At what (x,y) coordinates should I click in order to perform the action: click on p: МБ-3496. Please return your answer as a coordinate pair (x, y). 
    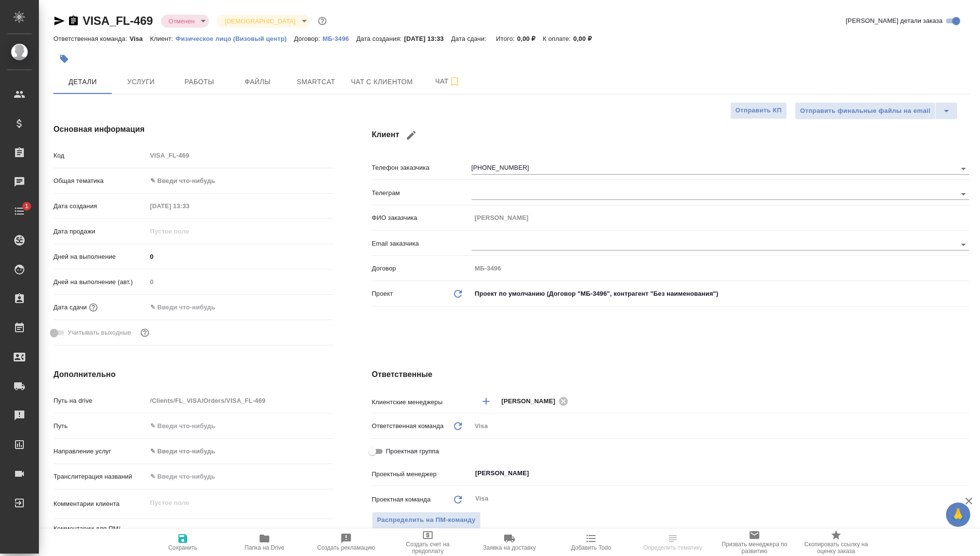
    Looking at the image, I should click on (339, 38).